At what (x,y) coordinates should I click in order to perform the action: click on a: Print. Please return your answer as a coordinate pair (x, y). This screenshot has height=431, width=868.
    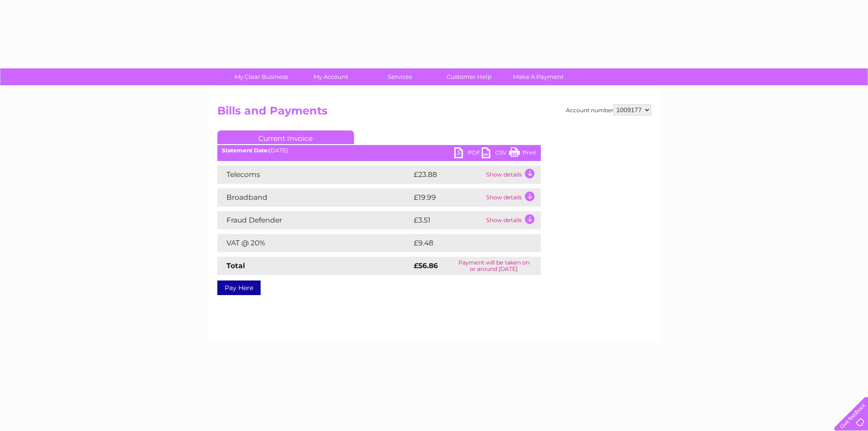
    Looking at the image, I should click on (522, 154).